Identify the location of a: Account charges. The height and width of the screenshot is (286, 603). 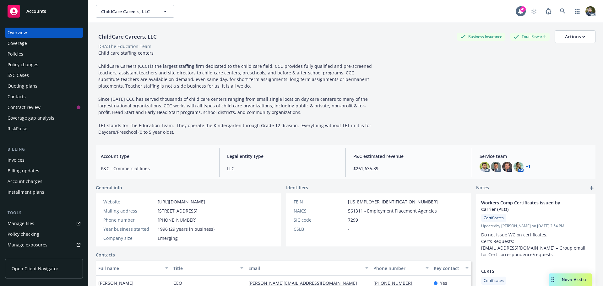
(44, 182).